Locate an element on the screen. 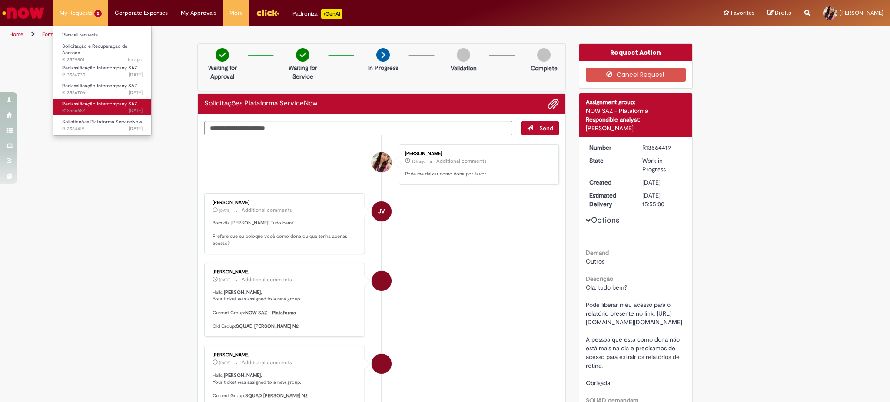 This screenshot has height=402, width=890. button: Add attachments is located at coordinates (553, 104).